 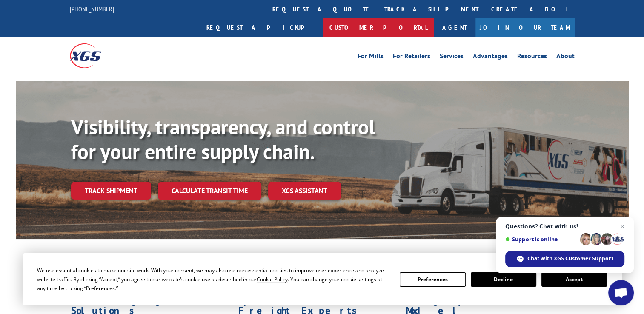 What do you see at coordinates (370, 58) in the screenshot?
I see `a: For Mills` at bounding box center [370, 58].